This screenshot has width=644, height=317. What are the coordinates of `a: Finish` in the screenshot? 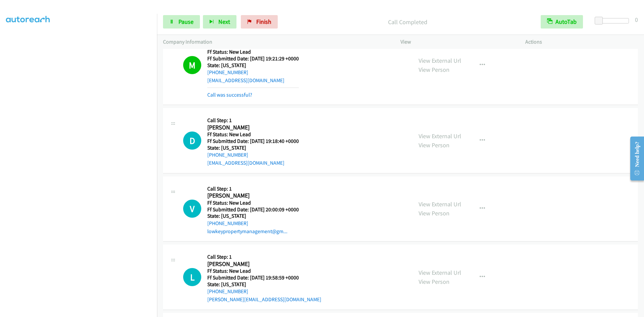 It's located at (259, 22).